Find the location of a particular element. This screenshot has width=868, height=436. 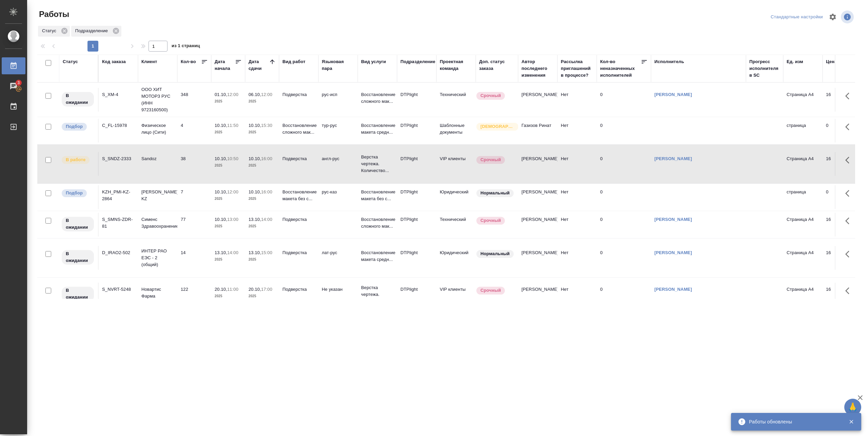

td: 38 is located at coordinates (194, 164).